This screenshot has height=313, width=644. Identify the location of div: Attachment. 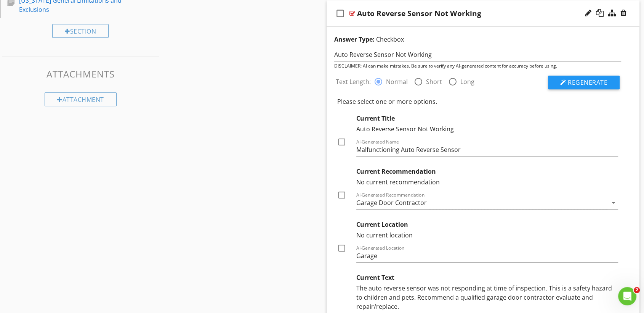
(80, 99).